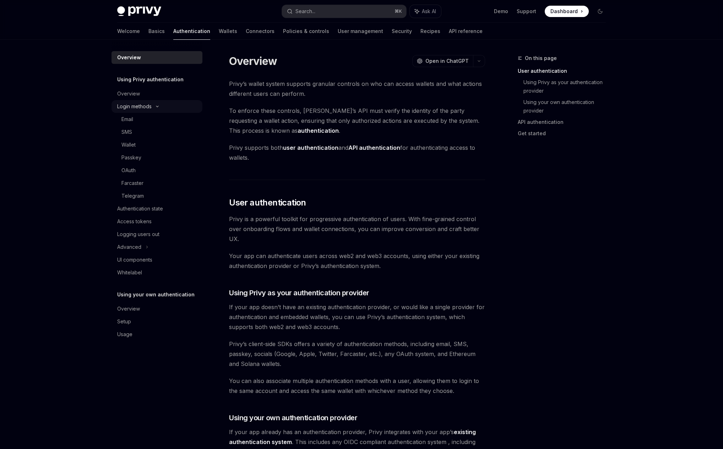 Image resolution: width=723 pixels, height=449 pixels. Describe the element at coordinates (357, 386) in the screenshot. I see `span: You can also associate multiple authentication methods with a user, allowing them to login to the...` at that location.